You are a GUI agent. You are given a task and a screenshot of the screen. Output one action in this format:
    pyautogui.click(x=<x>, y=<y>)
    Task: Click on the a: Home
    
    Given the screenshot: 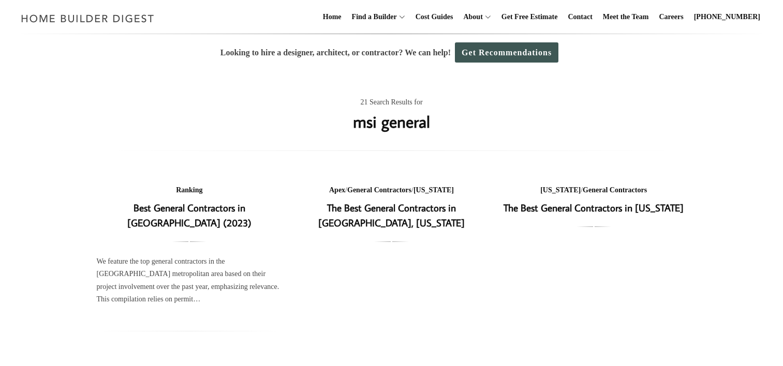 What is the action you would take?
    pyautogui.click(x=332, y=17)
    